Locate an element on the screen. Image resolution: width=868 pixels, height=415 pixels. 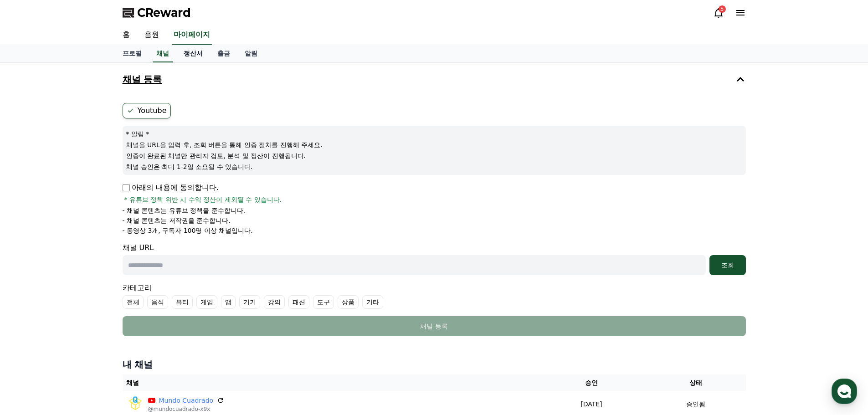
div: 카테고리 is located at coordinates (434, 296).